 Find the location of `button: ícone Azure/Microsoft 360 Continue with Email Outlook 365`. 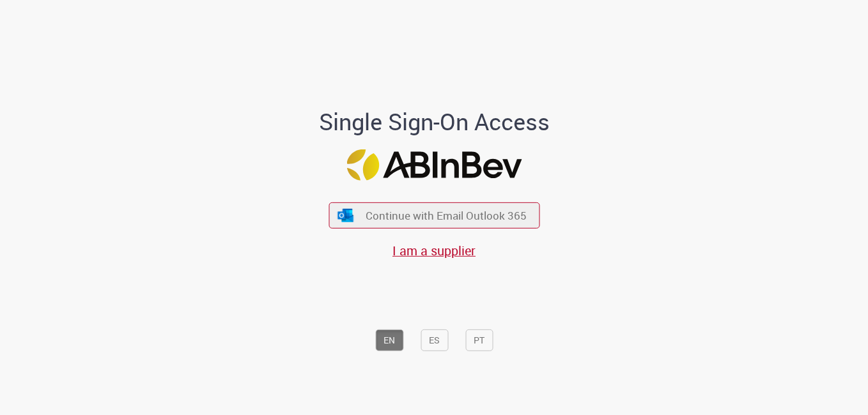

button: ícone Azure/Microsoft 360 Continue with Email Outlook 365 is located at coordinates (434, 215).